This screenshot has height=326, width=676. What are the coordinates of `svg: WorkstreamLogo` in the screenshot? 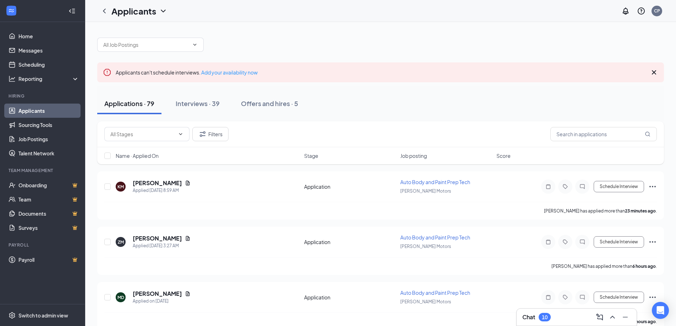 It's located at (11, 11).